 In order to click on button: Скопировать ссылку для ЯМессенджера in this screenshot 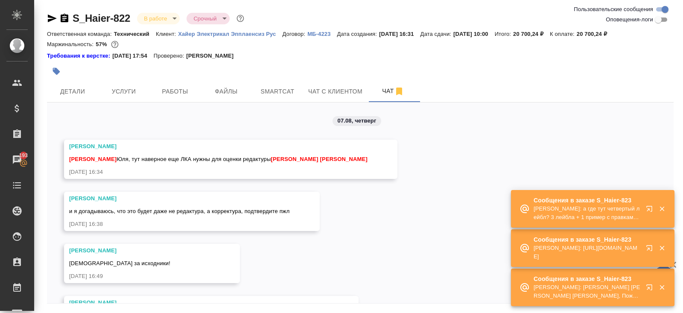, I will do `click(52, 18)`.